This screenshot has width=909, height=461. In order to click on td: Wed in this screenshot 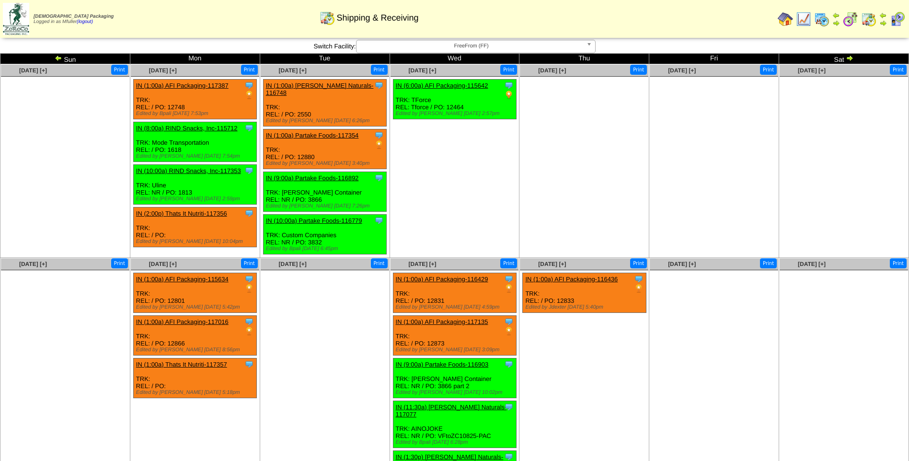, I will do `click(454, 59)`.